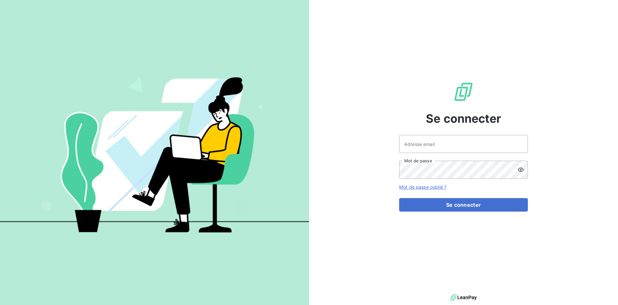  Describe the element at coordinates (463, 297) in the screenshot. I see `img: logo` at that location.